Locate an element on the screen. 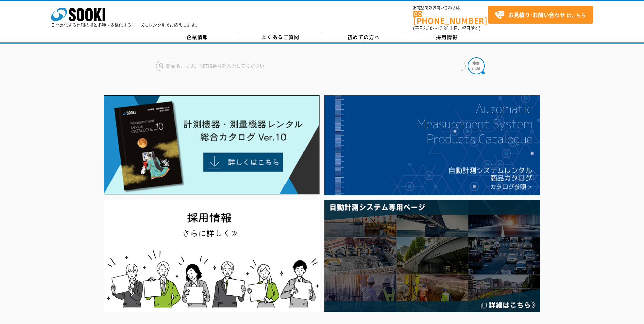 Image resolution: width=644 pixels, height=324 pixels. a: よくあるご質問 is located at coordinates (280, 37).